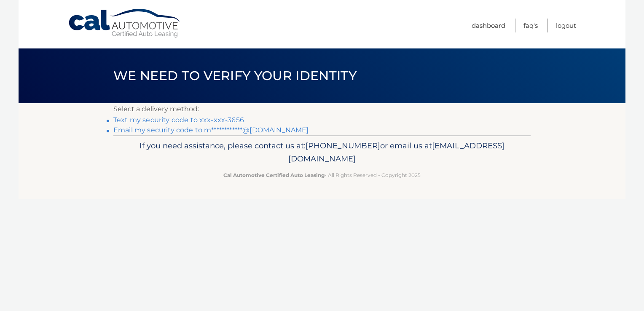  I want to click on p: - All Rights Reserved - Copyright 2025, so click(322, 175).